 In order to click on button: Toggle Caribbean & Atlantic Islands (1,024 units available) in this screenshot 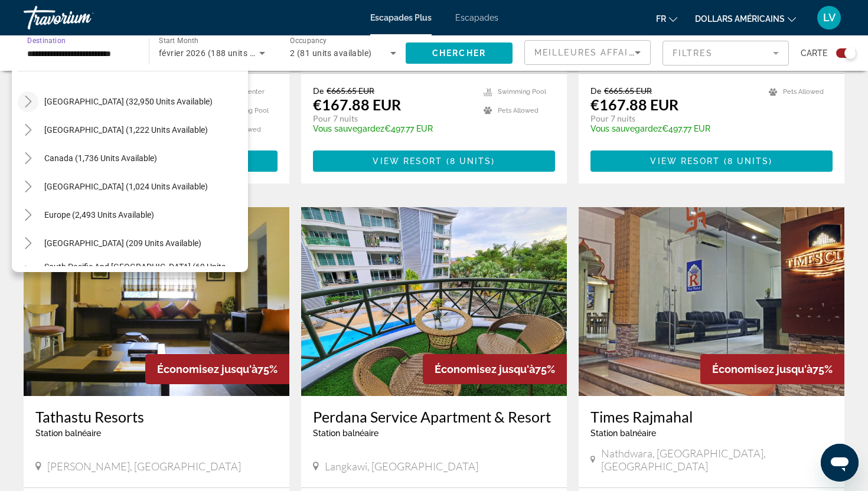, I will do `click(28, 187)`.